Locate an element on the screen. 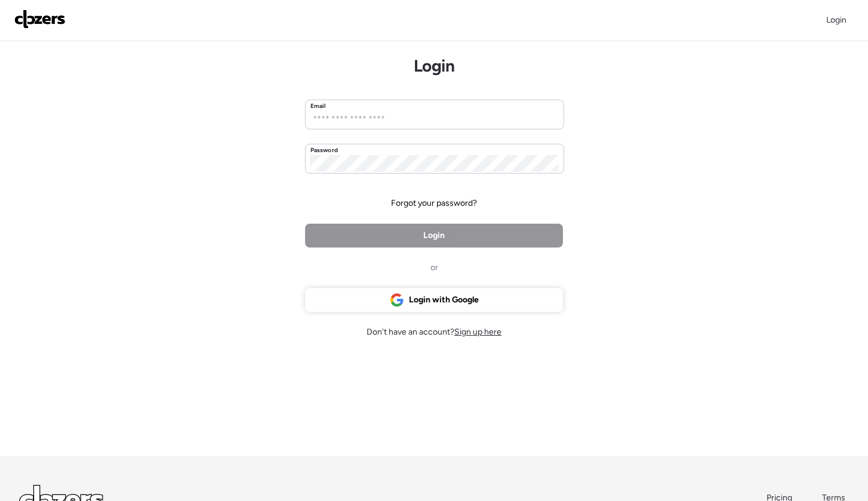 This screenshot has height=501, width=868. img: Logo is located at coordinates (40, 19).